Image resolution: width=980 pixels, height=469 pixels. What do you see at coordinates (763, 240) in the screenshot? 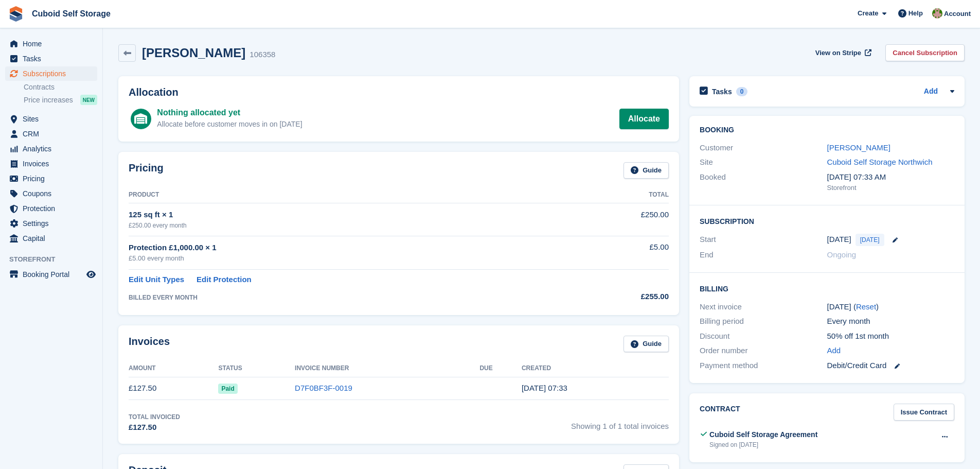
I see `div: Start` at bounding box center [763, 240].